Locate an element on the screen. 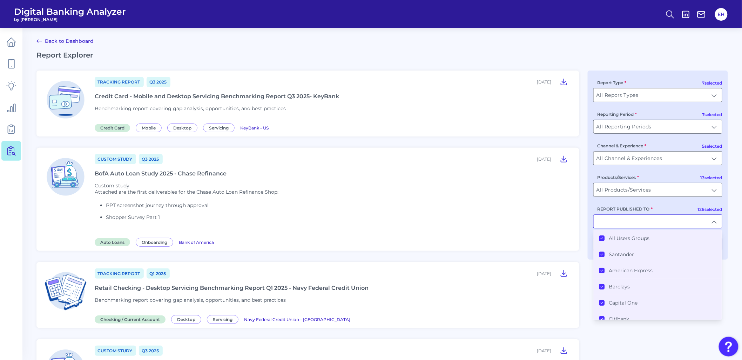  label: Report Type is located at coordinates (612, 82).